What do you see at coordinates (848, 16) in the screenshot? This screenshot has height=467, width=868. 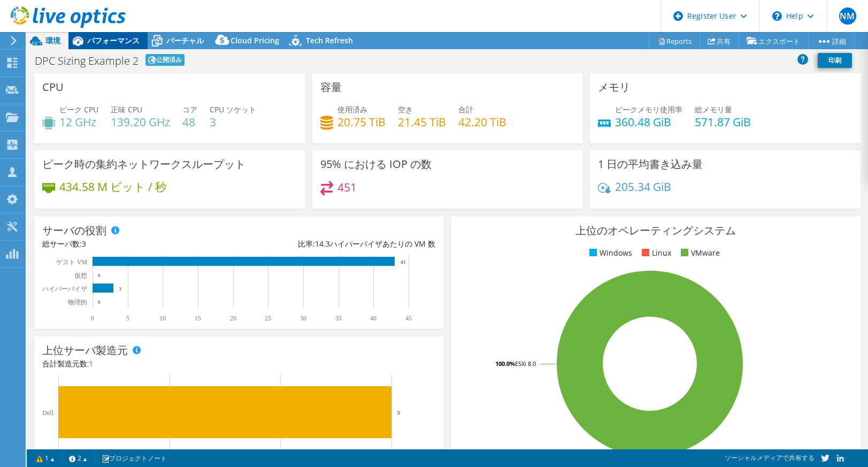 I see `span: NM` at bounding box center [848, 16].